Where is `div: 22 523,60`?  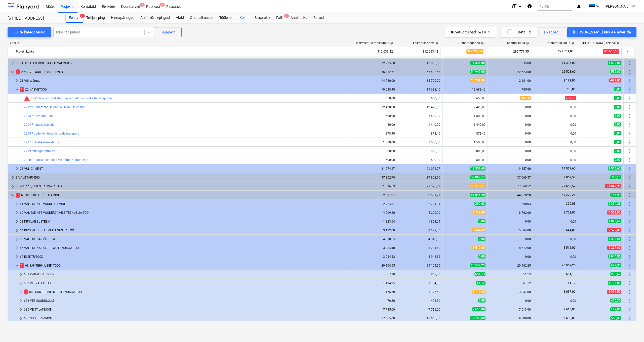
div: 22 523,60 is located at coordinates (510, 72).